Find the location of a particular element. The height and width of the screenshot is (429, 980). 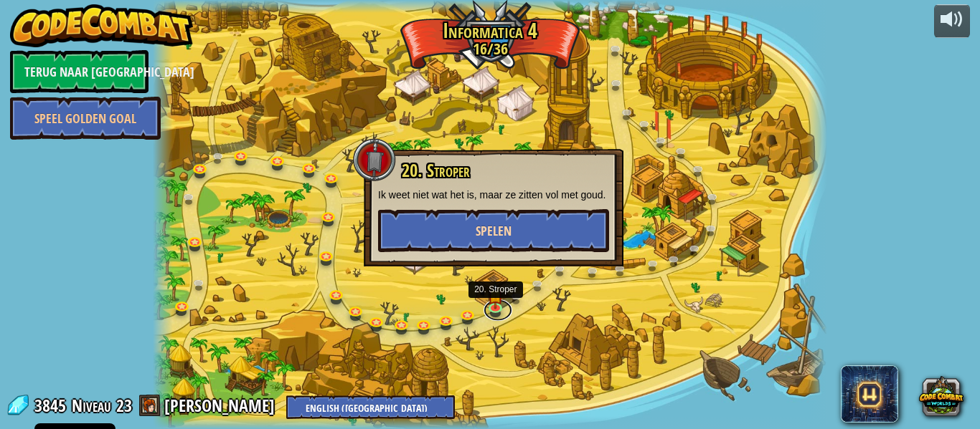

img: CodeCombat - Learn how to code by playing a game is located at coordinates (102, 26).